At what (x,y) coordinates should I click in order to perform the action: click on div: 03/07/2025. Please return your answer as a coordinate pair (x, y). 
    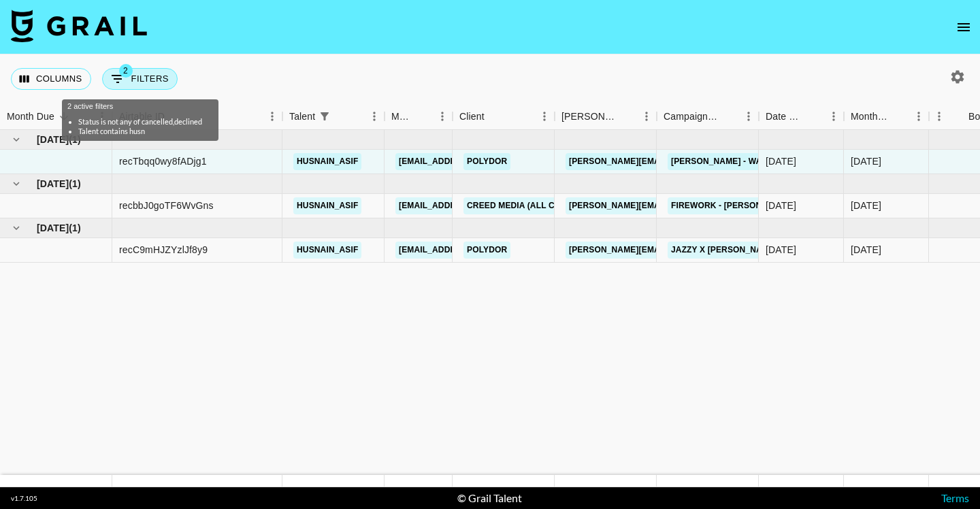
    Looking at the image, I should click on (780, 250).